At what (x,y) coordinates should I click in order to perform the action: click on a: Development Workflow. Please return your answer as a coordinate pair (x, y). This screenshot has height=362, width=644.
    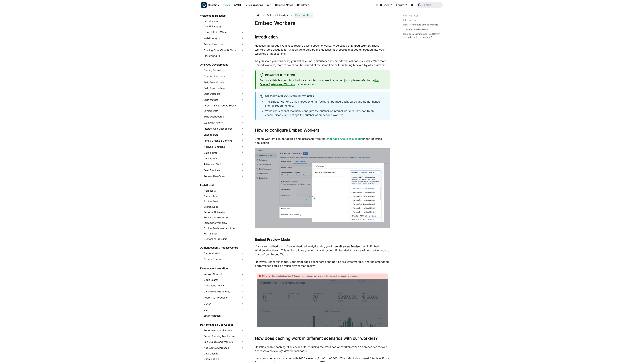
    Looking at the image, I should click on (222, 269).